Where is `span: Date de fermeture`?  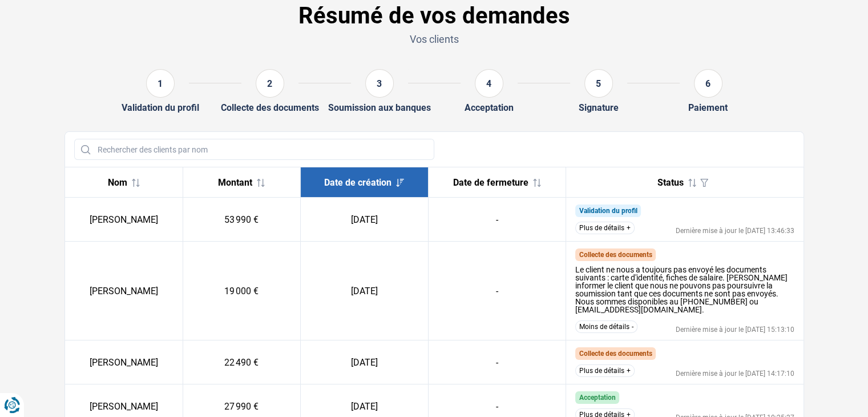
span: Date de fermeture is located at coordinates (491, 182).